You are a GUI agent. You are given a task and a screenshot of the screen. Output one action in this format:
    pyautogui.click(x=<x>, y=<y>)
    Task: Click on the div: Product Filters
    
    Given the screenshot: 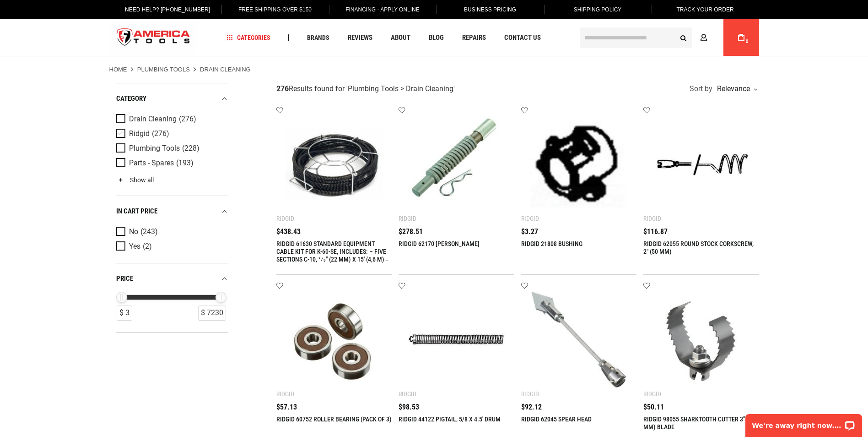 What is the action you would take?
    pyautogui.click(x=172, y=208)
    